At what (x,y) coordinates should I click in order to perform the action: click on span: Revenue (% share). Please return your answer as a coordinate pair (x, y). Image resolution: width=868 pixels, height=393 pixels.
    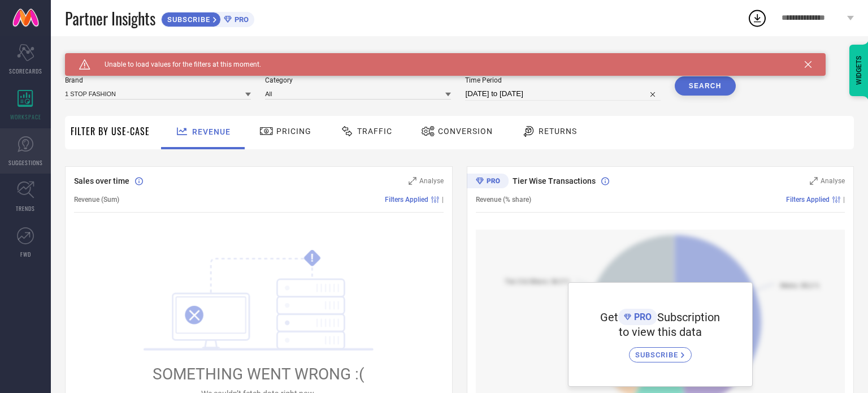
    Looking at the image, I should click on (503, 200).